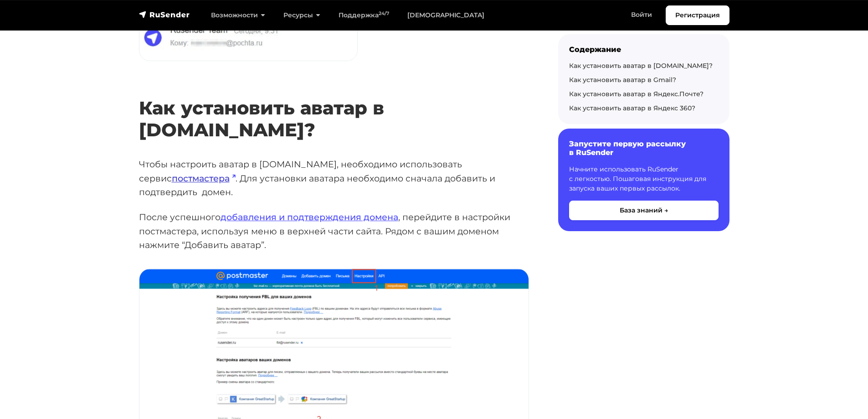 The height and width of the screenshot is (419, 868). What do you see at coordinates (248, 40) in the screenshot?
I see `img: Пример аватара в рассылке` at bounding box center [248, 40].